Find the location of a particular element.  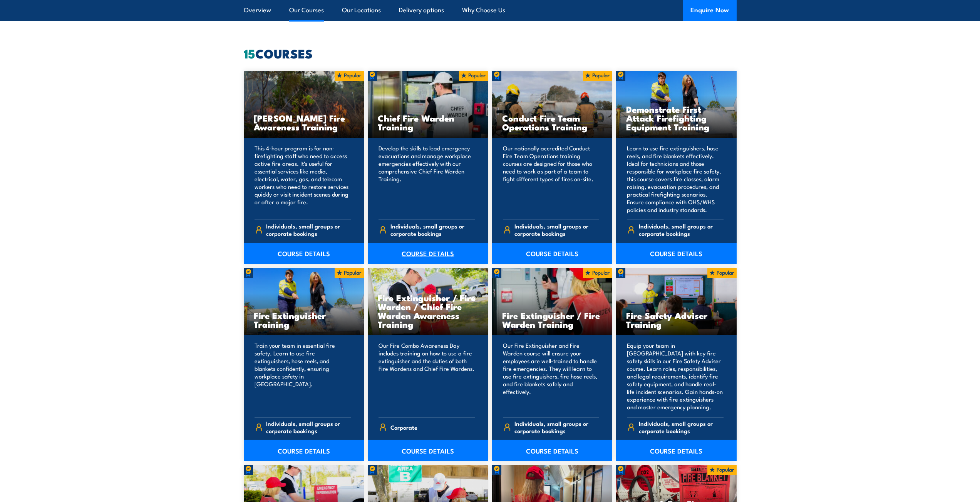

p: Our Fire Combo Awareness Day includes training on how to use a fire extinguisher and the duties o... is located at coordinates (427, 377).